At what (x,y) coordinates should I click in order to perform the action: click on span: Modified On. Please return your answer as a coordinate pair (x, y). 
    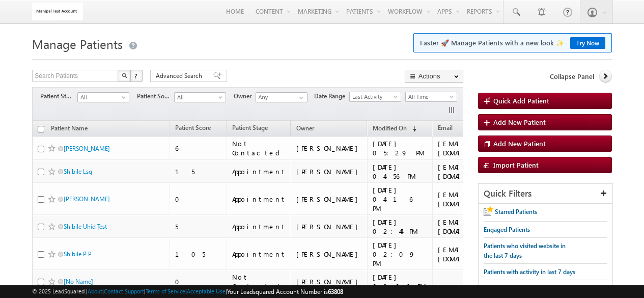
    Looking at the image, I should click on (390, 128).